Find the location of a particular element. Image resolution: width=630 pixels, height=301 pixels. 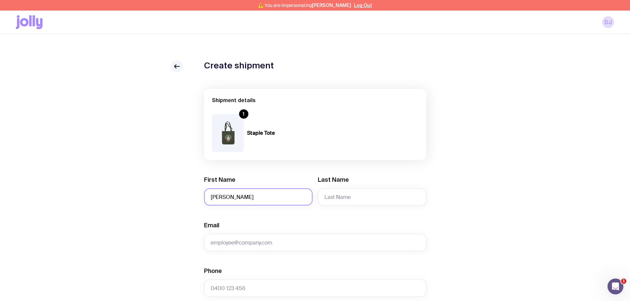

input: 0400 123 456 is located at coordinates (315, 288).